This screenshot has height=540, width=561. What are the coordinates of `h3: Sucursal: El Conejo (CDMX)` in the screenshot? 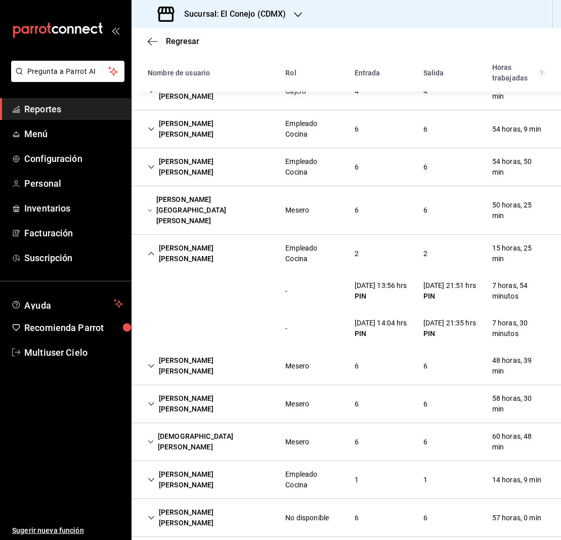 It's located at (231, 14).